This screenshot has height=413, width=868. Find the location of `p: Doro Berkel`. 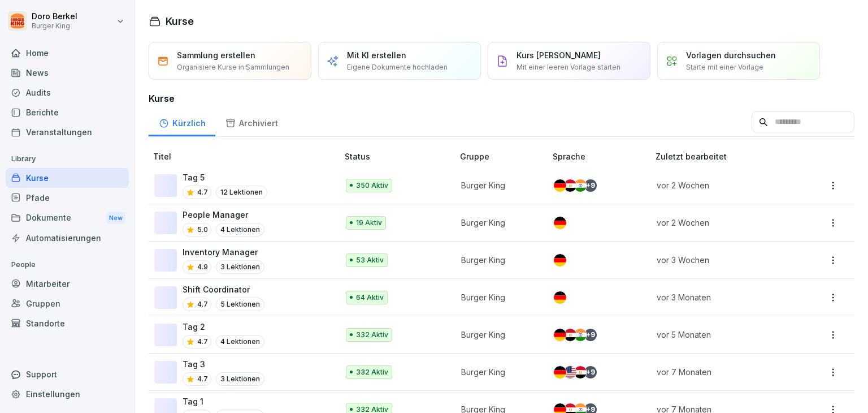

p: Doro Berkel is located at coordinates (55, 16).